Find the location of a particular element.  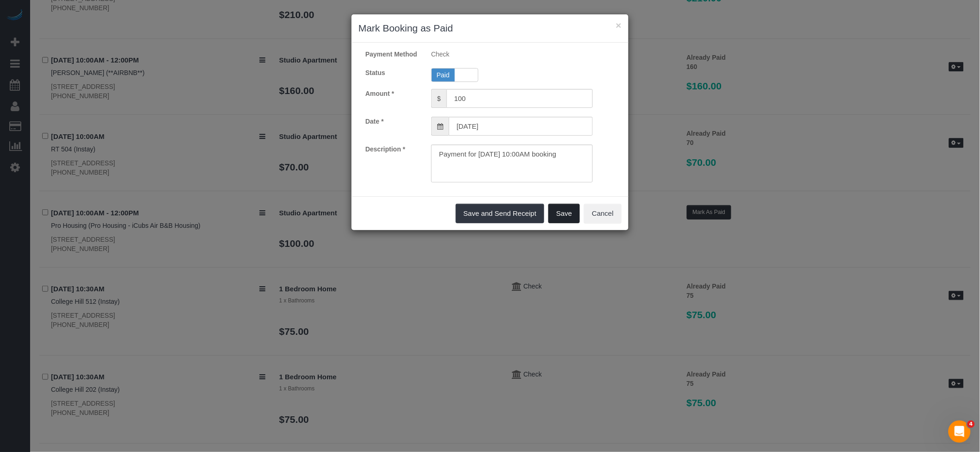

label: Amount * is located at coordinates (391, 93).